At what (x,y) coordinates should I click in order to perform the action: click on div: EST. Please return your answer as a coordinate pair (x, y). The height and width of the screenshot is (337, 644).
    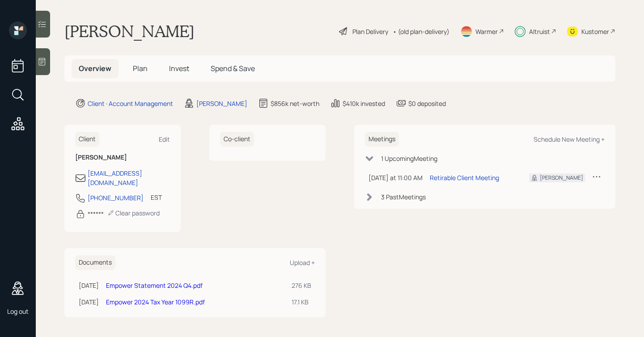
    Looking at the image, I should click on (156, 197).